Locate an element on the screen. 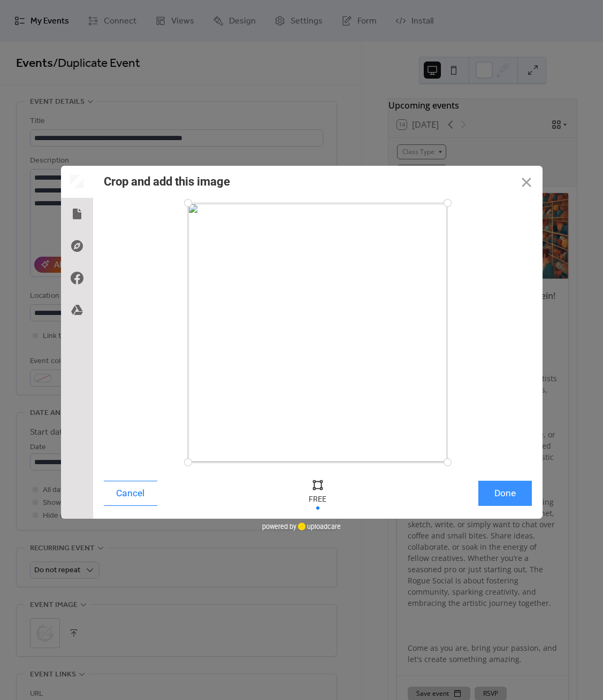  div: Google Drive is located at coordinates (77, 310).